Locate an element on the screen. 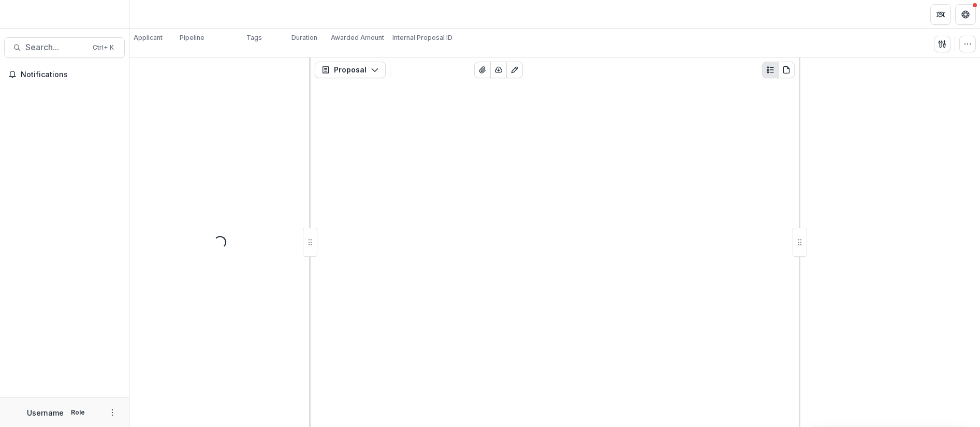  p: Applicant is located at coordinates (148, 38).